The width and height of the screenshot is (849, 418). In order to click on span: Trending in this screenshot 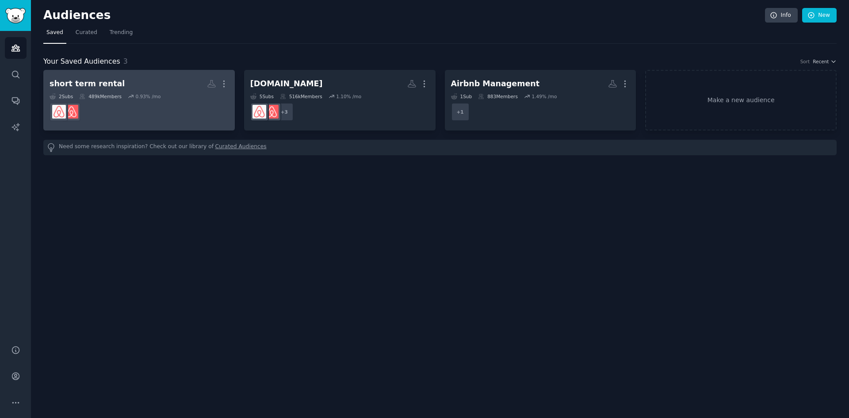, I will do `click(121, 33)`.